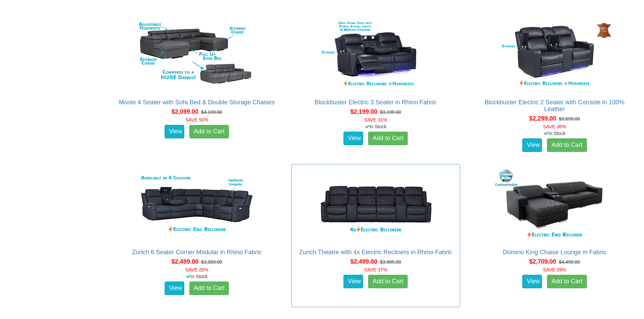 This screenshot has width=644, height=319. Describe the element at coordinates (554, 270) in the screenshot. I see `font: SAVE 39%` at that location.